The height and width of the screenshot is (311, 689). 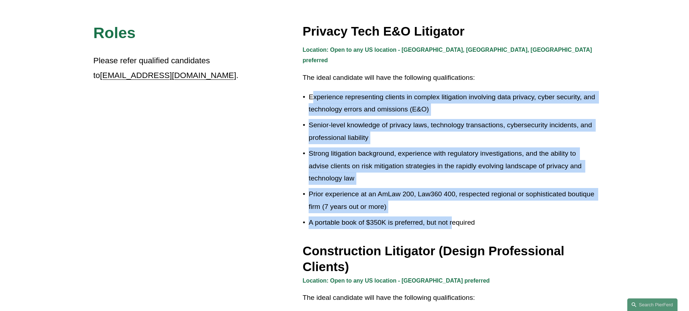 I want to click on p: Please refer qualified candidates to ., so click(x=167, y=68).